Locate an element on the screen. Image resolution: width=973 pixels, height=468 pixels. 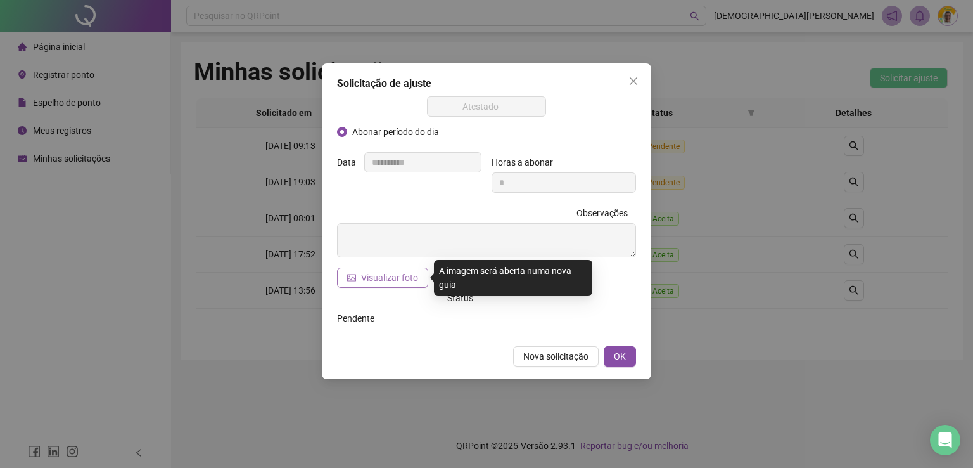
div: A imagem será aberta numa nova guia is located at coordinates (513, 277).